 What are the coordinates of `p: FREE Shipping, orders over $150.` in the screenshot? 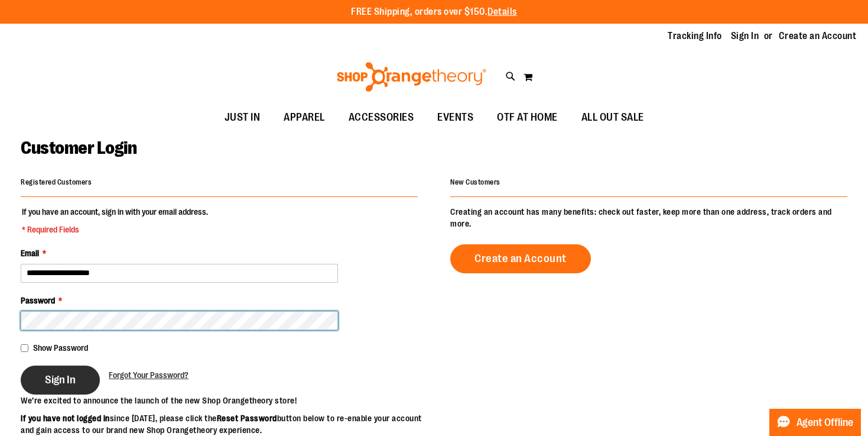 It's located at (434, 12).